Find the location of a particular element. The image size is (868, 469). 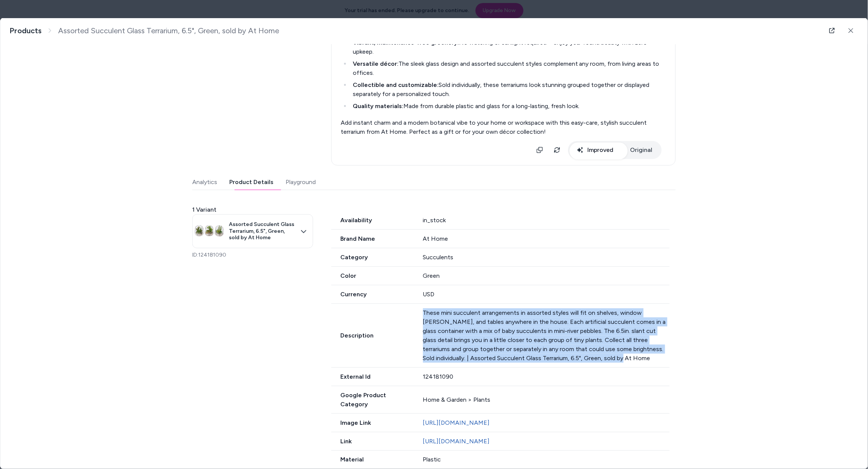

button: Analytics is located at coordinates (205, 182).